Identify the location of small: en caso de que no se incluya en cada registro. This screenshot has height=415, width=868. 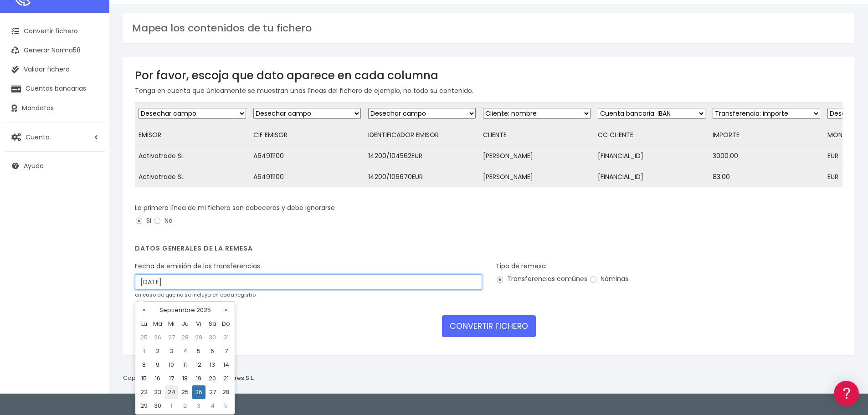
(195, 295).